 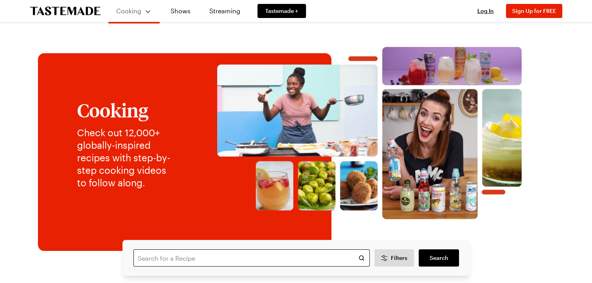 I want to click on img: Explore recipes, so click(x=370, y=133).